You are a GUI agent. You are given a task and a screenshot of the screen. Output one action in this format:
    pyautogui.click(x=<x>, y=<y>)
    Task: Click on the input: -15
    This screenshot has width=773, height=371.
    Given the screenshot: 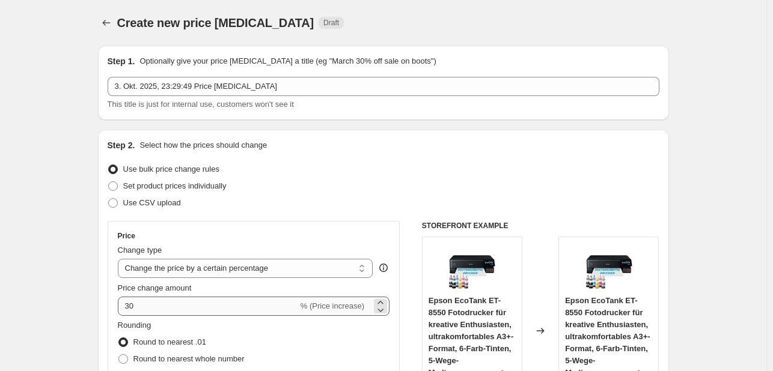 What is the action you would take?
    pyautogui.click(x=208, y=306)
    